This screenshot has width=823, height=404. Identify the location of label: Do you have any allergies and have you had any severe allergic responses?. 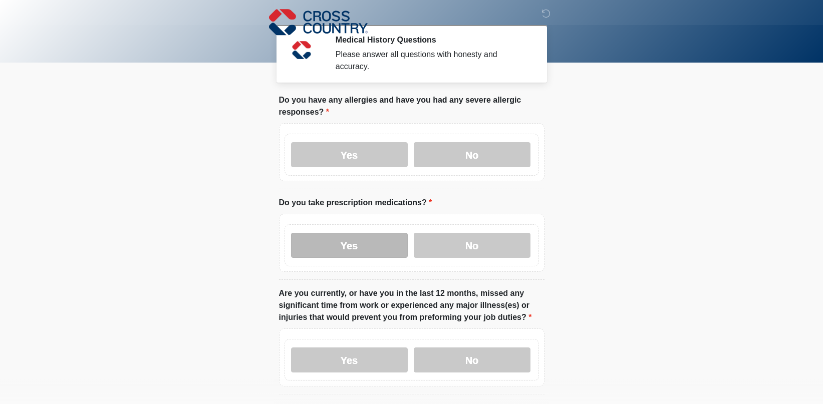
(412, 106).